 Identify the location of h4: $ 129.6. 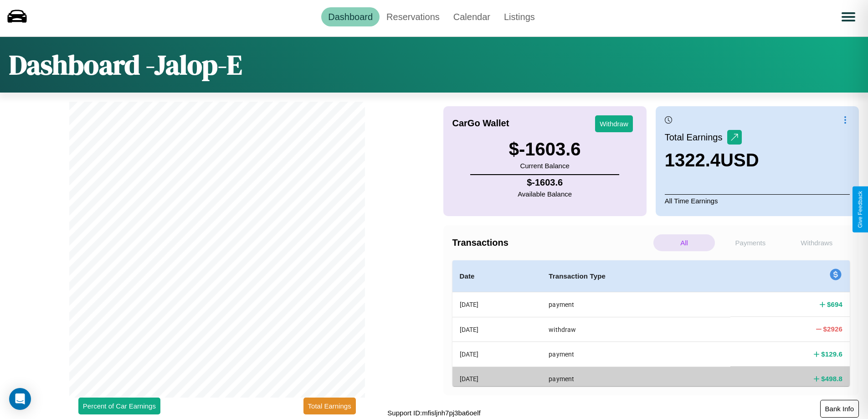
(832, 354).